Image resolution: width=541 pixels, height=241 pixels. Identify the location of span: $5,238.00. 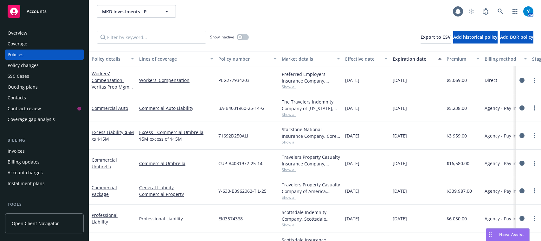
(457, 108).